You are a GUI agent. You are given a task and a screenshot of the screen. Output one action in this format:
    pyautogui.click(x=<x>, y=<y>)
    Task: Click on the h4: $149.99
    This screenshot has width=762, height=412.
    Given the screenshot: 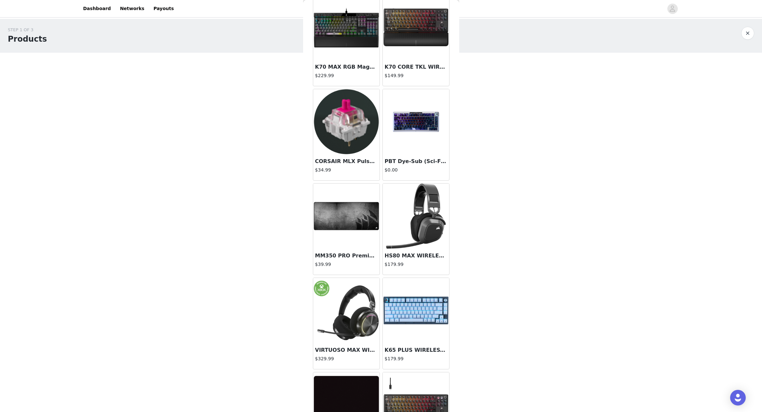 What is the action you would take?
    pyautogui.click(x=416, y=75)
    